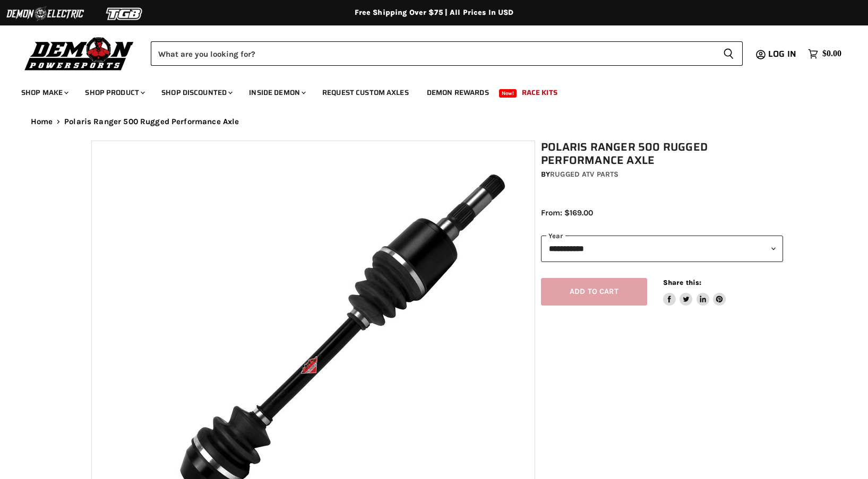 This screenshot has height=479, width=868. Describe the element at coordinates (567, 213) in the screenshot. I see `span: From: $169.00` at that location.